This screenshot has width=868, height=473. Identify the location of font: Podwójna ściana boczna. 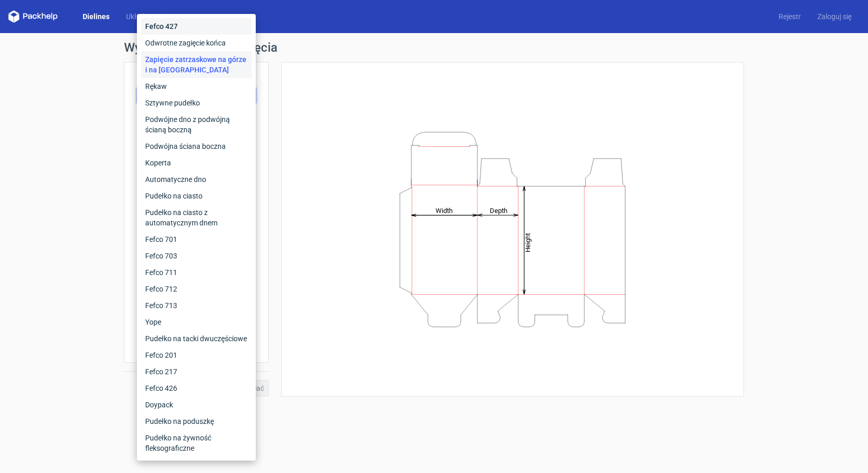
(186, 146).